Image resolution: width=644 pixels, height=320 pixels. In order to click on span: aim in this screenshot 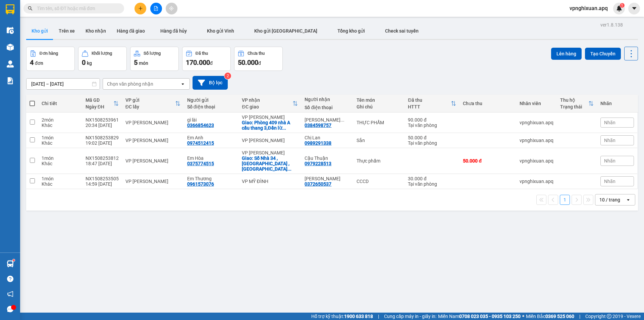, I will do `click(171, 8)`.